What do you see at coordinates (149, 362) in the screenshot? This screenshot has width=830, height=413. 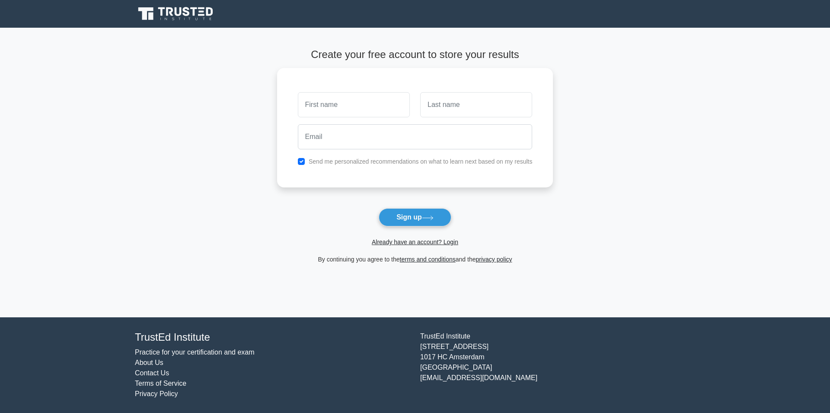 I see `a: About Us` at bounding box center [149, 362].